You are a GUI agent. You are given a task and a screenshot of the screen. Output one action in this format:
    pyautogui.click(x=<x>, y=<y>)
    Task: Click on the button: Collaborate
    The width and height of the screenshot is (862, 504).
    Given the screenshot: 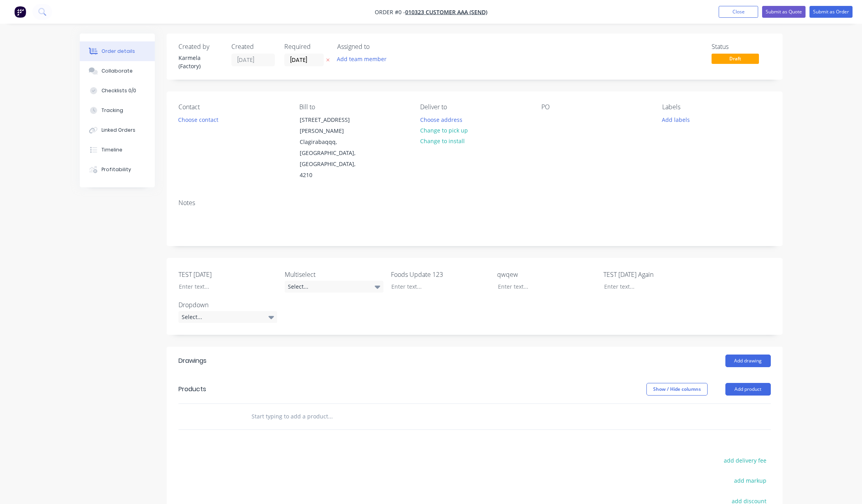 What is the action you would take?
    pyautogui.click(x=117, y=71)
    